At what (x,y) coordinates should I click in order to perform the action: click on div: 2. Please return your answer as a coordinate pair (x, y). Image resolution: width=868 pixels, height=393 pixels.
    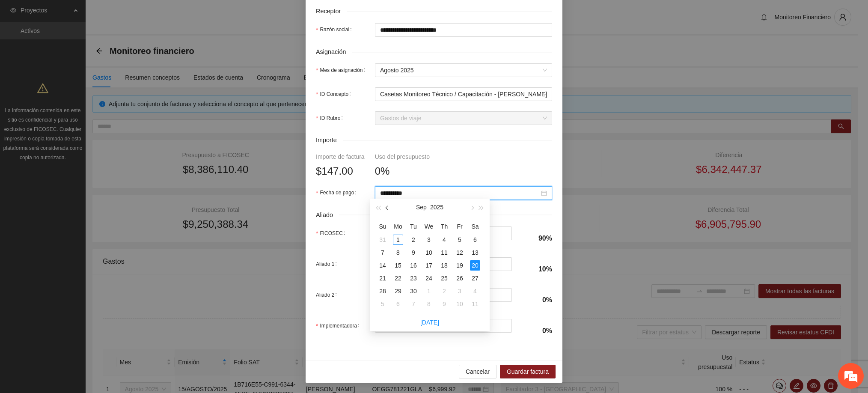
    Looking at the image, I should click on (414, 240).